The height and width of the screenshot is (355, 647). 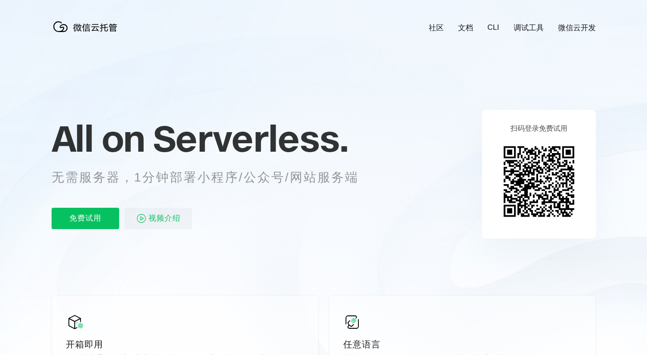 I want to click on p: 开箱即用, so click(x=185, y=344).